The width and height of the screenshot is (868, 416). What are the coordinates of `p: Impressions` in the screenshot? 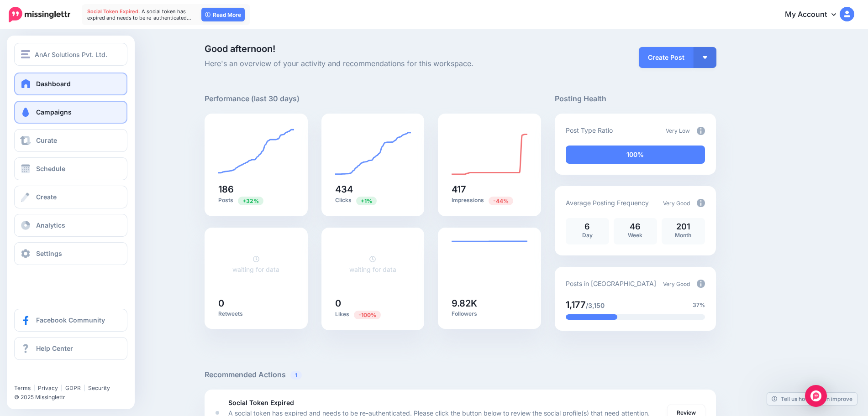 It's located at (490, 200).